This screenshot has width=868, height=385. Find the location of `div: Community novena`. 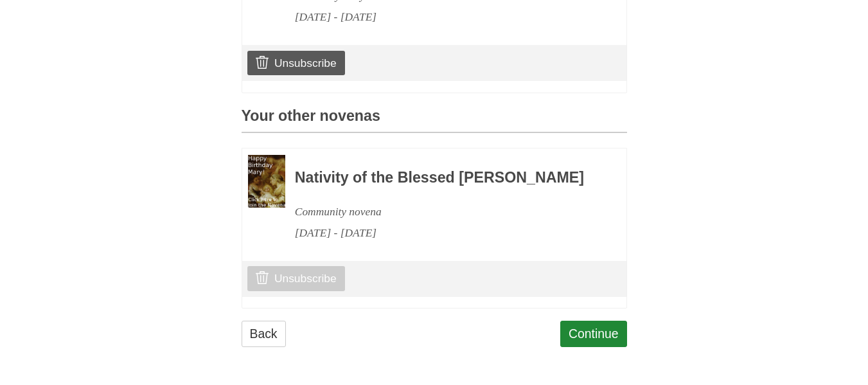

div: Community novena is located at coordinates (443, 212).